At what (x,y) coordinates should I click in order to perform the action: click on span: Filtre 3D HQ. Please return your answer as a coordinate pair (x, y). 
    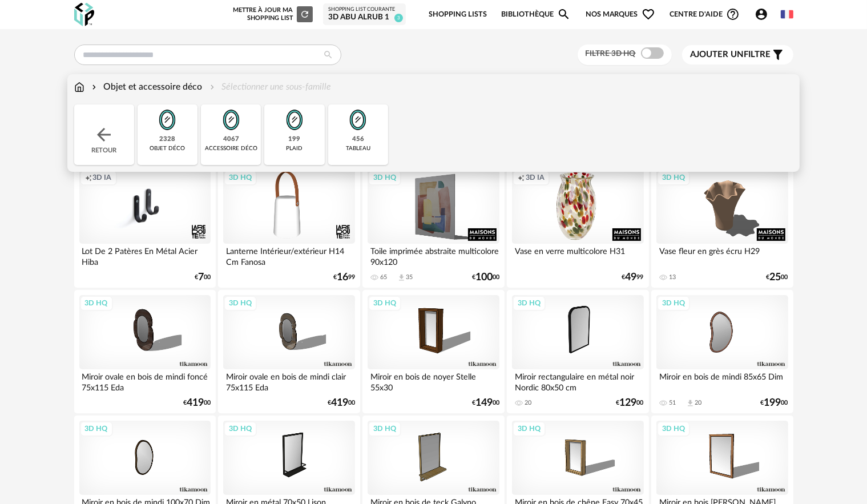
    Looking at the image, I should click on (611, 54).